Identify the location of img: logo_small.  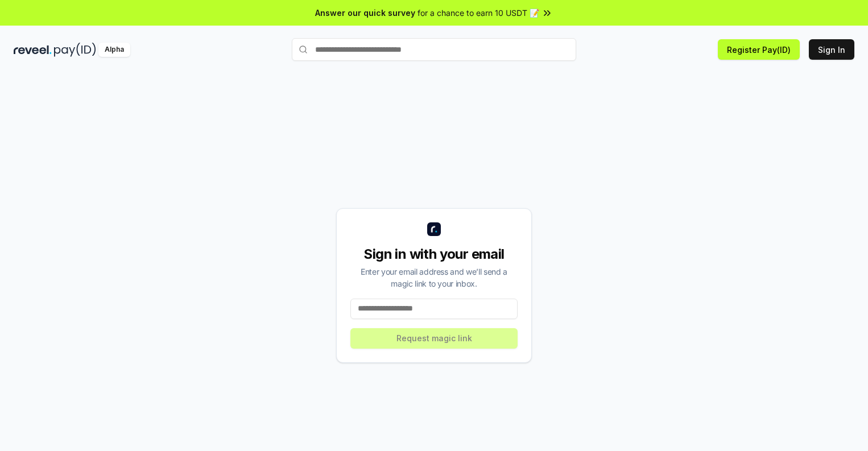
(434, 229).